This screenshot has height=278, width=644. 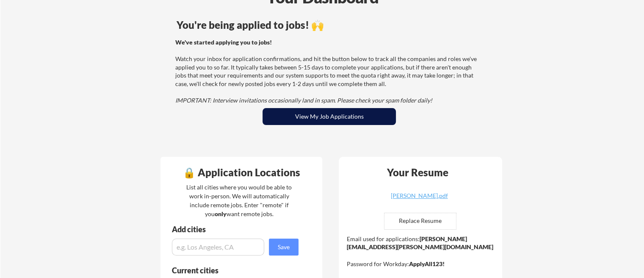 What do you see at coordinates (417, 172) in the screenshot?
I see `div: Your Resume` at bounding box center [417, 172].